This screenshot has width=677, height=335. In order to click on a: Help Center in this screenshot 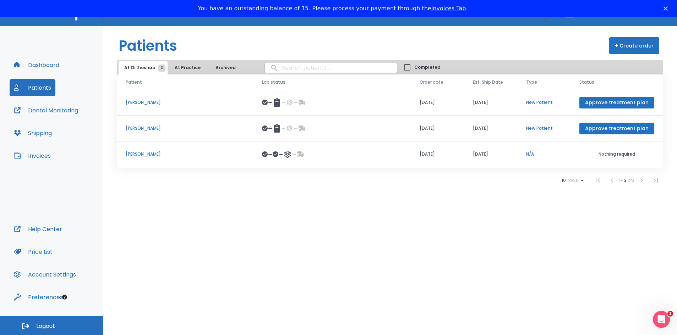, I will do `click(38, 229)`.